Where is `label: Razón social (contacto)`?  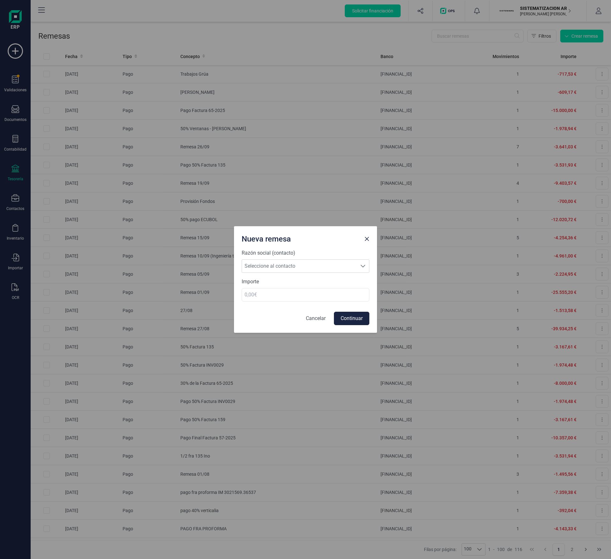 label: Razón social (contacto) is located at coordinates (305, 253).